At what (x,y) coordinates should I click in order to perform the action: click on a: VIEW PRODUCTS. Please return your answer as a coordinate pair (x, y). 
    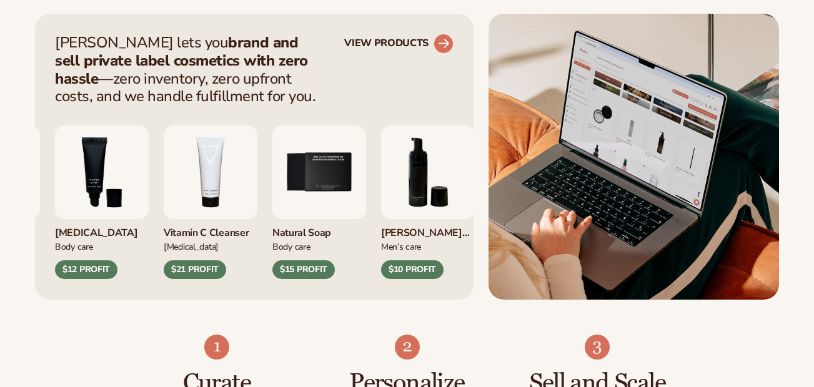
    Looking at the image, I should click on (398, 44).